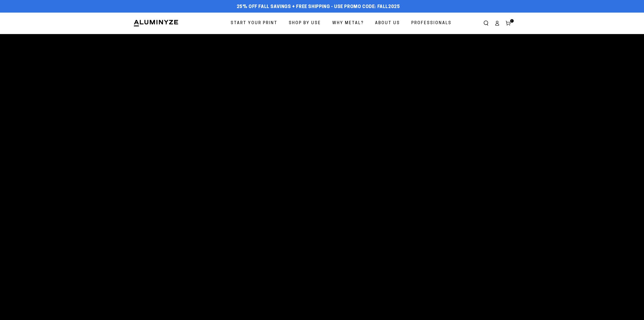 This screenshot has width=644, height=320. I want to click on a: Why Metal?, so click(348, 23).